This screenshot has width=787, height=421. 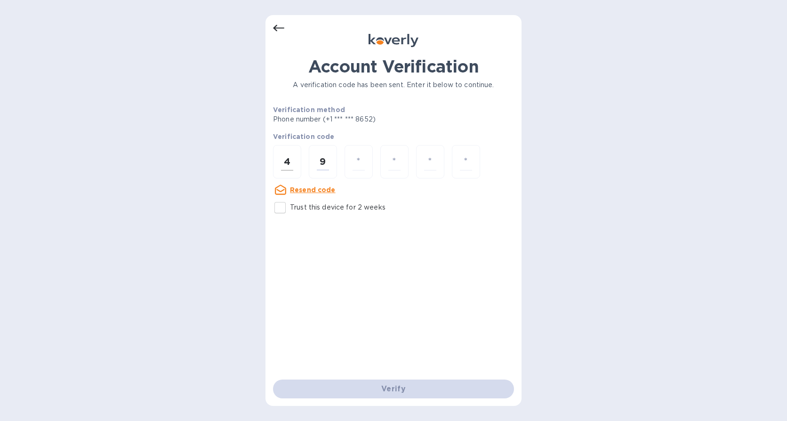 What do you see at coordinates (393, 136) in the screenshot?
I see `p: Verification code` at bounding box center [393, 136].